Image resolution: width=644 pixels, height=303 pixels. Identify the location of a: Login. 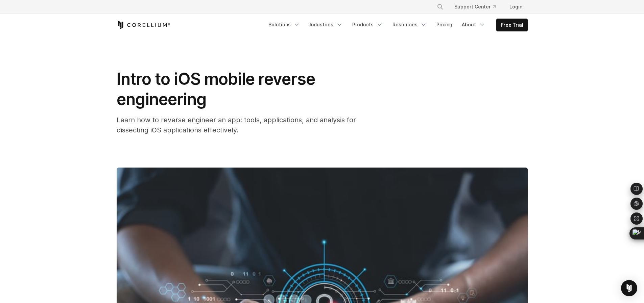
(516, 6).